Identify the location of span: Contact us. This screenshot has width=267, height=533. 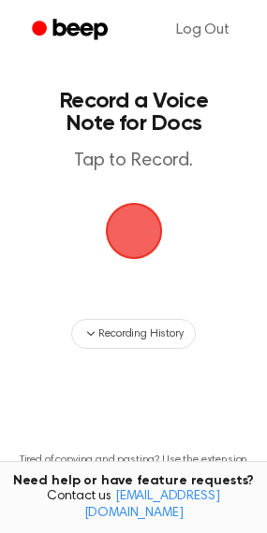
(133, 505).